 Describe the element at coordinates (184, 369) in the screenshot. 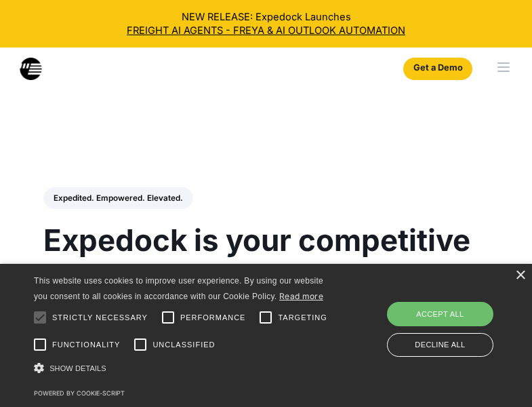

I see `div: Show details` at that location.